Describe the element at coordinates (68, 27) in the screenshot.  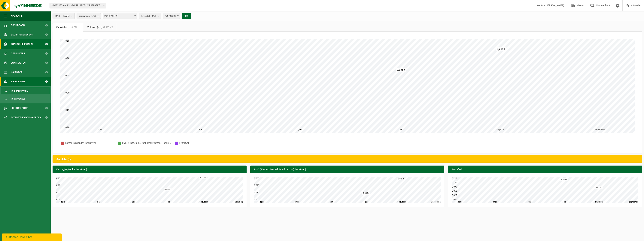
I see `a: Gewicht (t)` at that location.